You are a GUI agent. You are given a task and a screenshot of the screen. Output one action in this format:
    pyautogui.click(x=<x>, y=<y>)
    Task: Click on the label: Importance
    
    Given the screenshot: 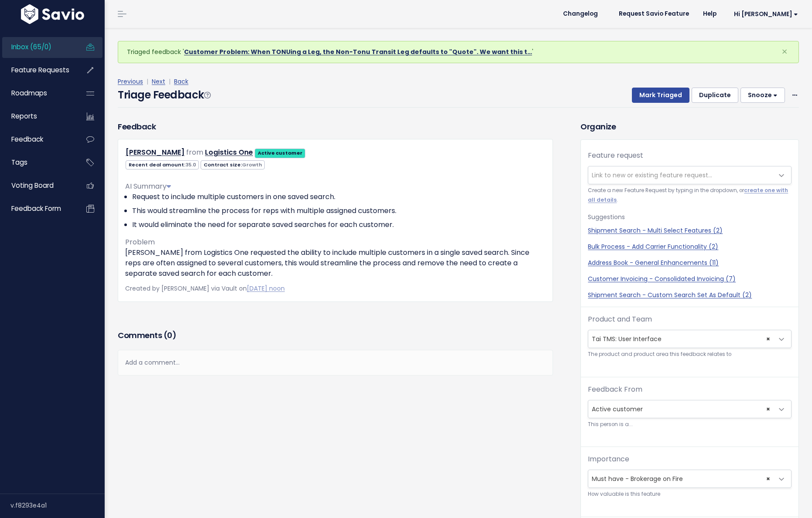 What is the action you would take?
    pyautogui.click(x=609, y=459)
    